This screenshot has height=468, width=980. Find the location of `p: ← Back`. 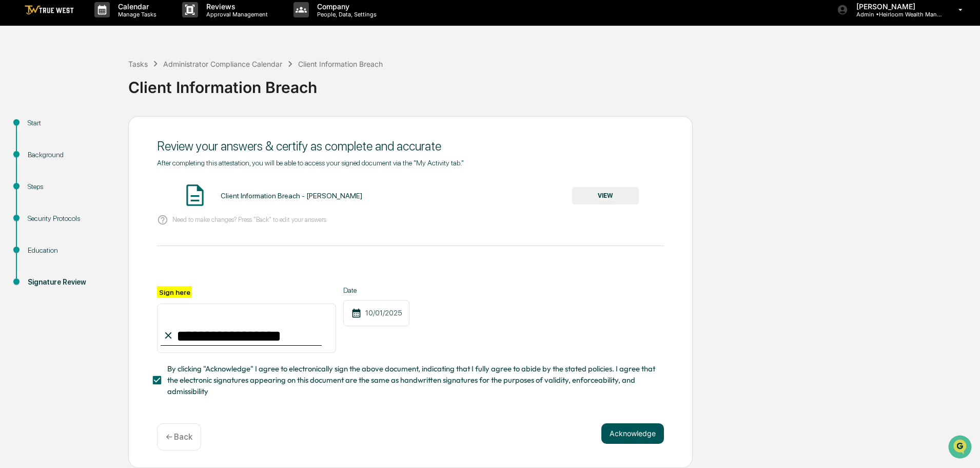

p: ← Back is located at coordinates (179, 437).